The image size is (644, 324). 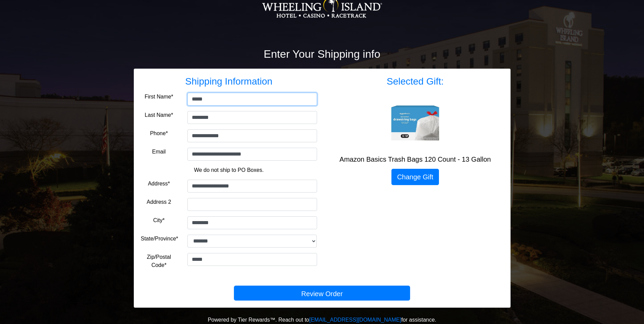 What do you see at coordinates (416, 159) in the screenshot?
I see `h5: Amazon Basics Trash Bags 120 Count - 13 Gallon` at bounding box center [416, 159].